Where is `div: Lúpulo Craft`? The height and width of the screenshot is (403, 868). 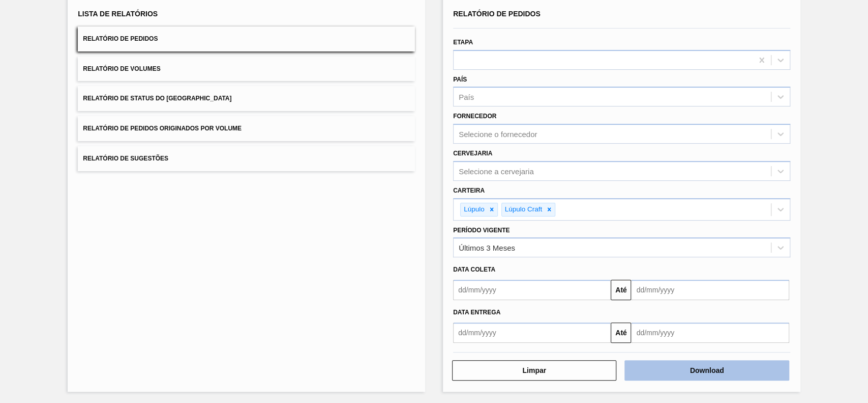 div: Lúpulo Craft is located at coordinates (523, 209).